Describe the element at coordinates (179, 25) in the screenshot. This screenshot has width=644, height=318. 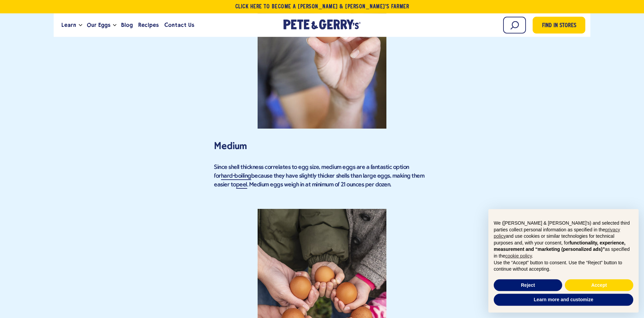
I see `a: Contact Us` at that location.